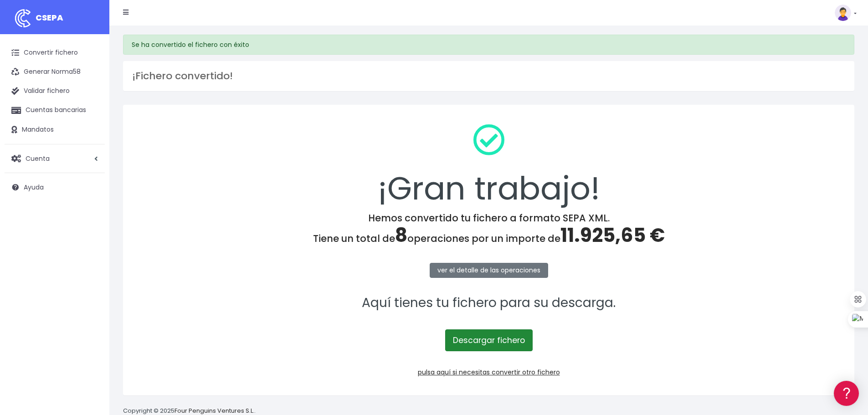 This screenshot has height=415, width=868. What do you see at coordinates (489, 340) in the screenshot?
I see `a: Descargar fichero` at bounding box center [489, 340].